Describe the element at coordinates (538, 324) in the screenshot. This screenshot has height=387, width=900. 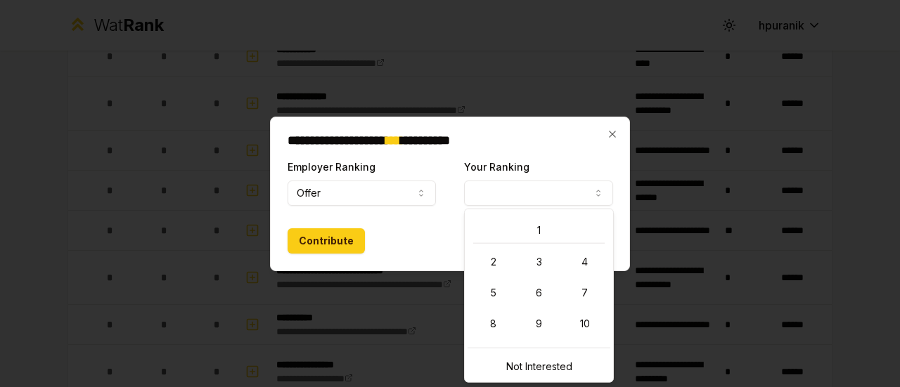
I see `span: 9` at that location.